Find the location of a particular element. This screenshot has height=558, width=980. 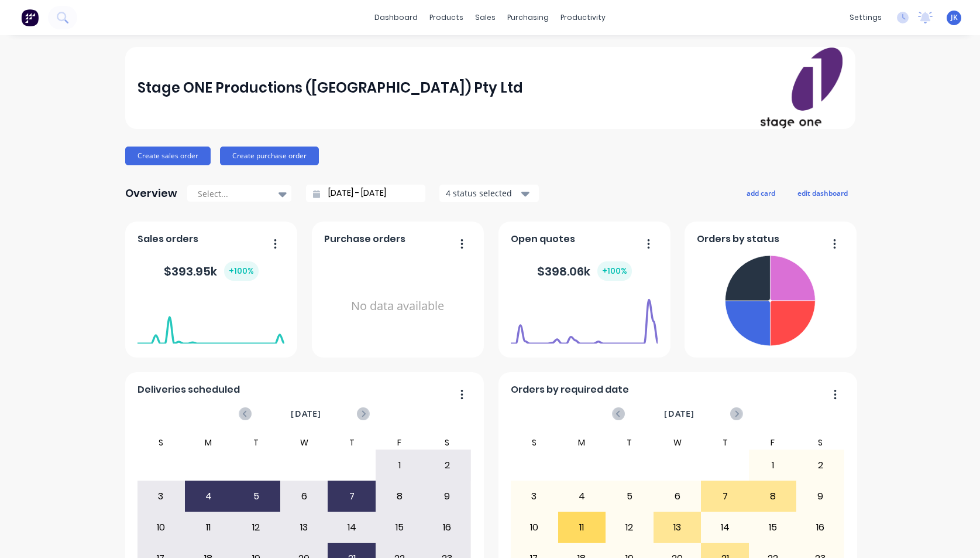

div: $ 393.95k is located at coordinates (212, 270).